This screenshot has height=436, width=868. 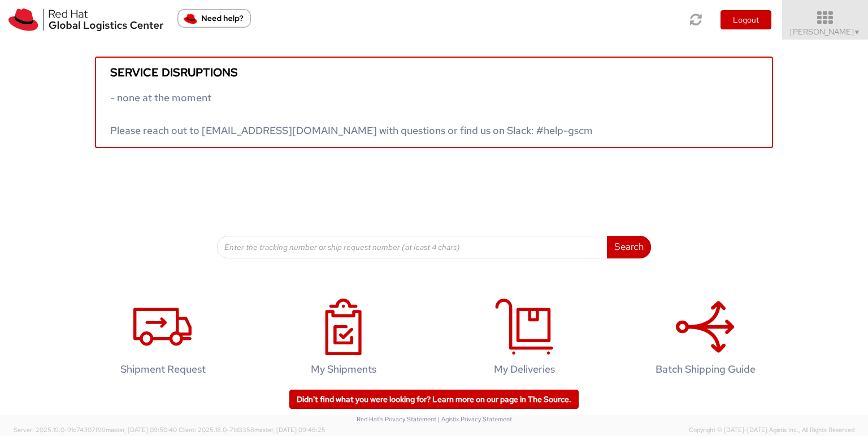 What do you see at coordinates (524, 370) in the screenshot?
I see `h4: My Deliveries` at bounding box center [524, 370].